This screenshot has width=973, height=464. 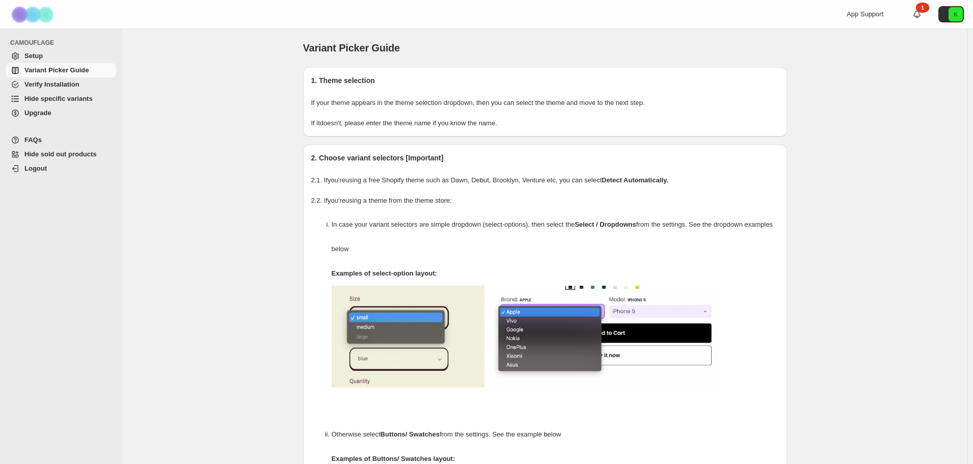 What do you see at coordinates (545, 201) in the screenshot?
I see `p: 2.2. If you're using a theme from the theme store:` at bounding box center [545, 201].